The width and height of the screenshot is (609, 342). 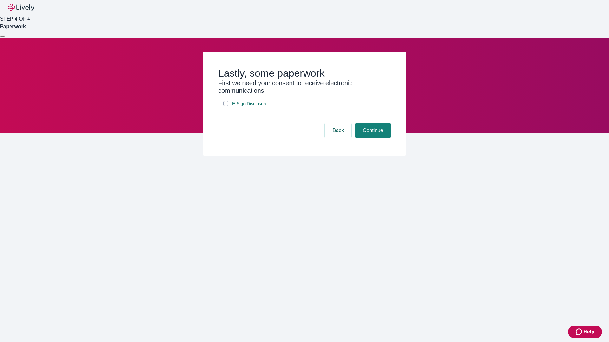 What do you see at coordinates (249, 104) in the screenshot?
I see `span: E-Sign Disclosure` at bounding box center [249, 104].